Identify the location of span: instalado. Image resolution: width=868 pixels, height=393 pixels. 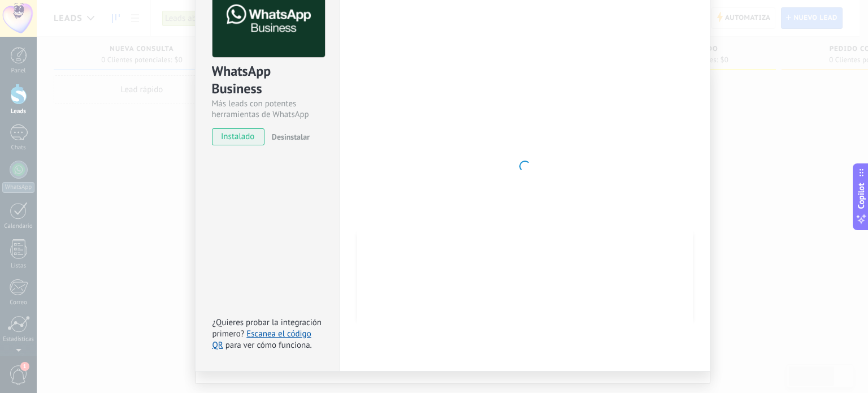
(238, 137).